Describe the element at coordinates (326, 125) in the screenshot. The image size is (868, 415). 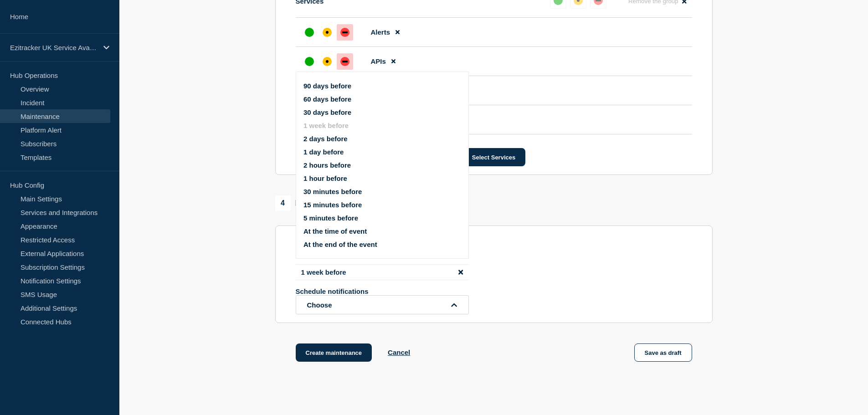
I see `button: 1 week before` at that location.